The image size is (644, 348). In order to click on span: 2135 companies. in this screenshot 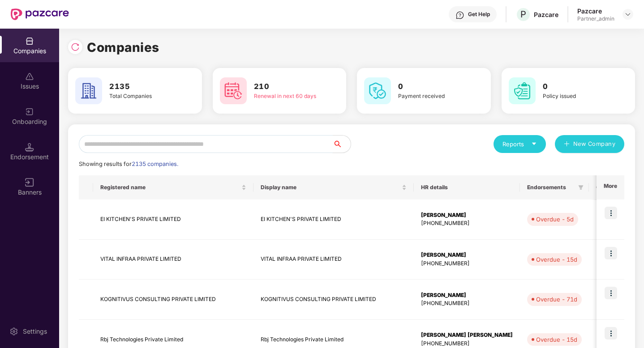, I will do `click(155, 164)`.